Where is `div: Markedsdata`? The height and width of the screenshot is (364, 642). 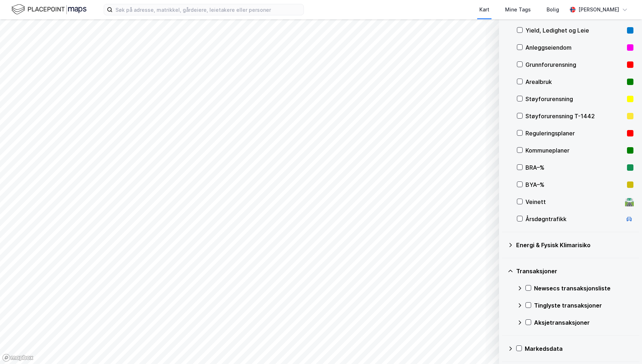
div: Markedsdata is located at coordinates (580, 349).